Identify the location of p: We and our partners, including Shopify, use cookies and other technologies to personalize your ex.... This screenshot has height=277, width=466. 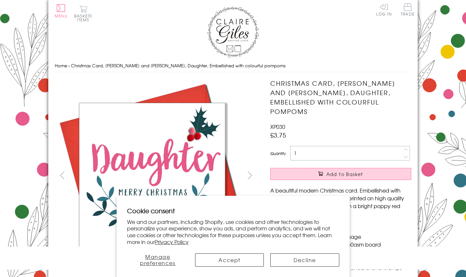
(233, 232).